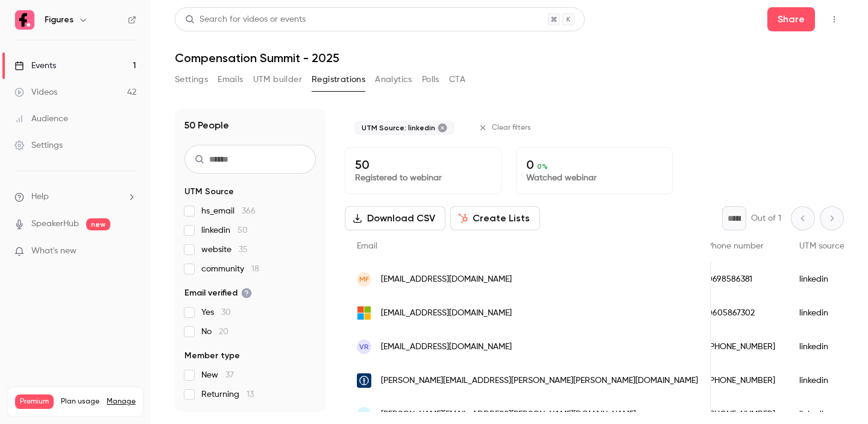 The image size is (868, 424). I want to click on span: 50, so click(243, 231).